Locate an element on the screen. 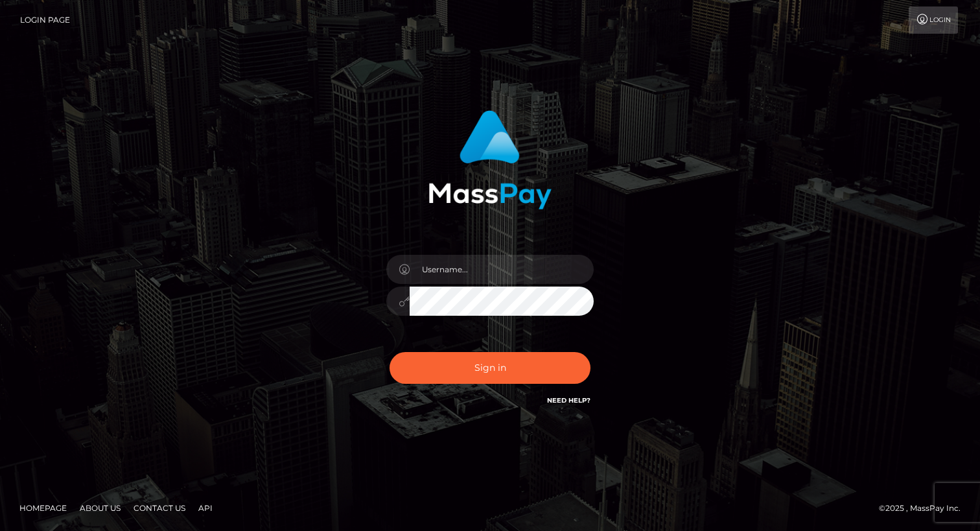 The width and height of the screenshot is (980, 531). input: Username... is located at coordinates (502, 269).